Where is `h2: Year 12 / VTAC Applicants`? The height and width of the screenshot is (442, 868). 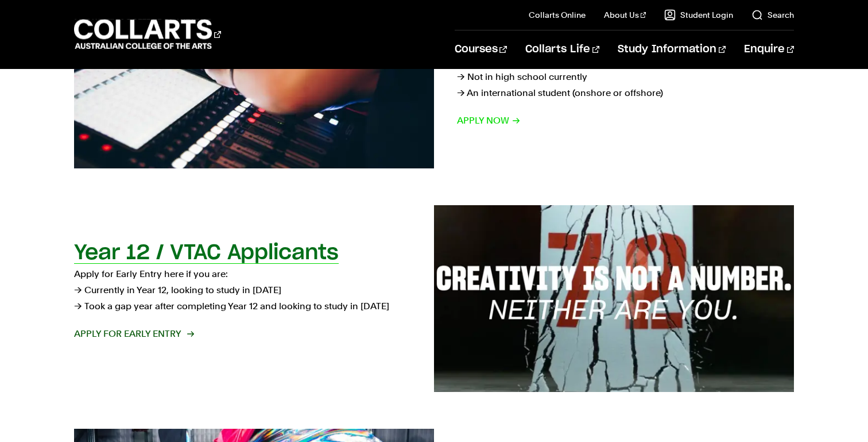 h2: Year 12 / VTAC Applicants is located at coordinates (206, 253).